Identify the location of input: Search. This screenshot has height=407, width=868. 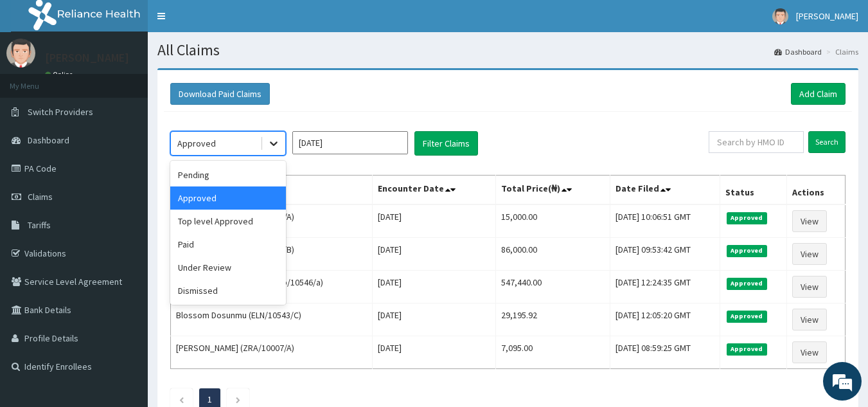
(826, 142).